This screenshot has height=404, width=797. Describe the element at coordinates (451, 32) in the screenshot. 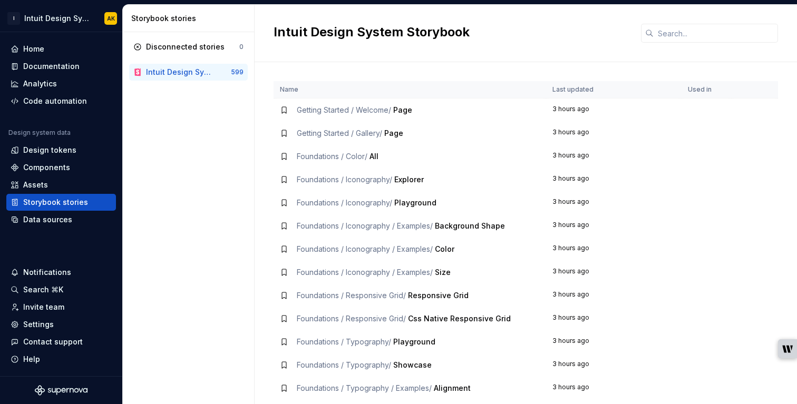

I see `h2: Intuit Design System Storybook` at that location.